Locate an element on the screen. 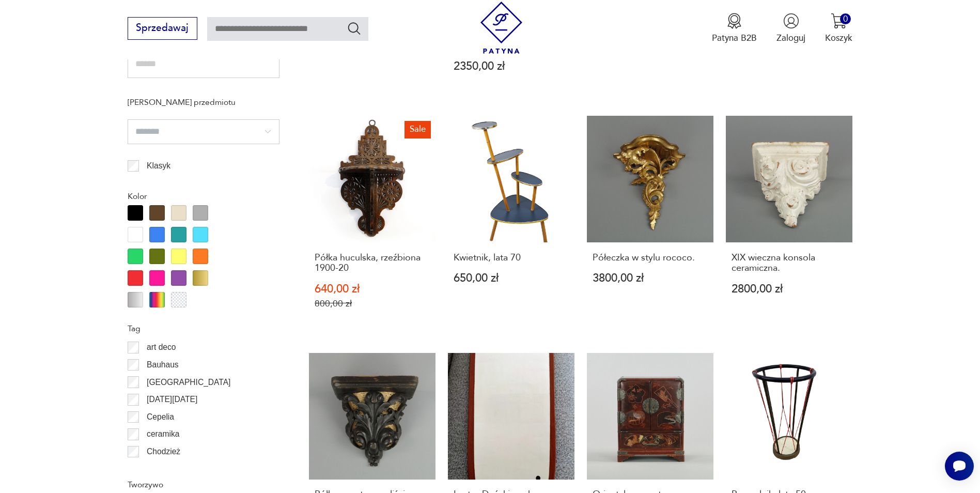 The image size is (980, 493). p: art deco is located at coordinates (161, 347).